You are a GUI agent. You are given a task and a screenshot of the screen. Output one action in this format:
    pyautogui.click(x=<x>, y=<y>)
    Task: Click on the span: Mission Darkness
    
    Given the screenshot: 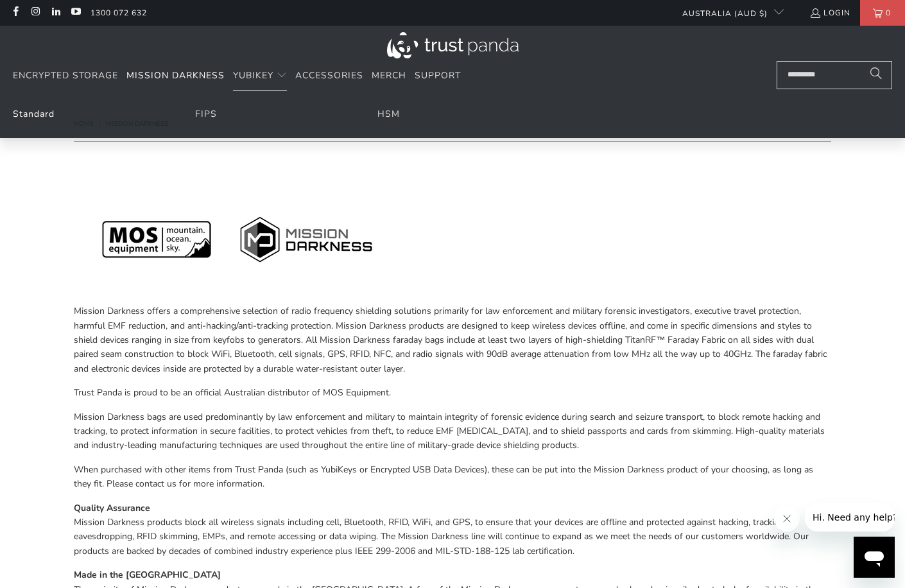 What is the action you would take?
    pyautogui.click(x=175, y=75)
    